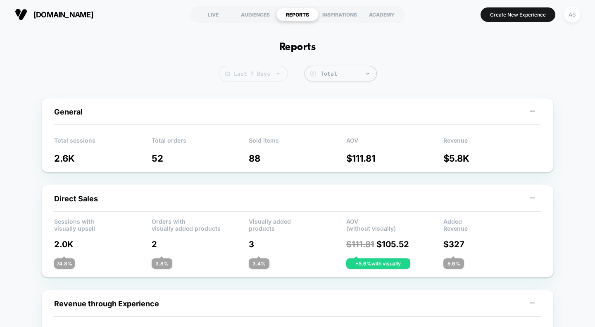 The image size is (595, 327). I want to click on div: 74.8 %, so click(64, 263).